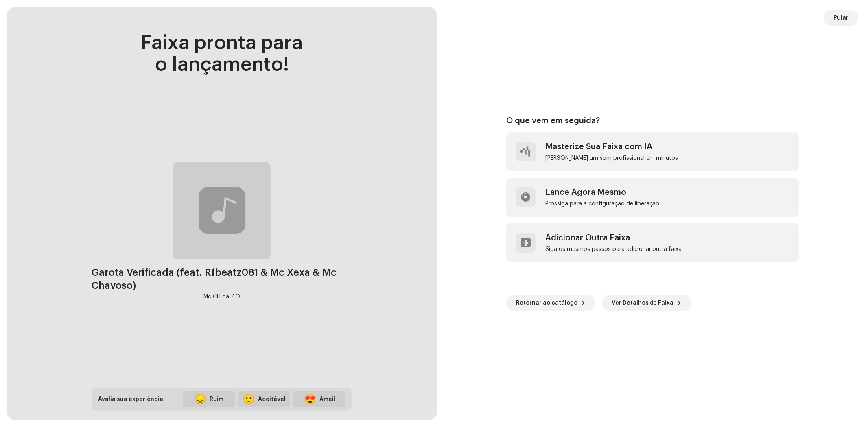 The height and width of the screenshot is (427, 868). I want to click on div: Adicionar Outra Faixa, so click(614, 238).